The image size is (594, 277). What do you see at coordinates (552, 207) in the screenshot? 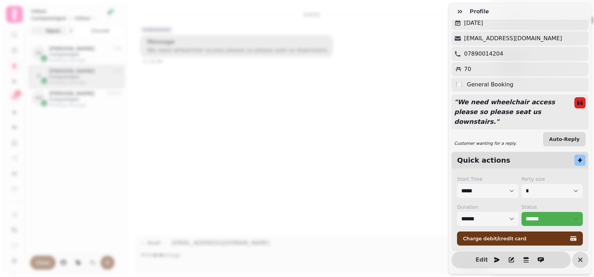
I see `label: Status` at bounding box center [552, 207].